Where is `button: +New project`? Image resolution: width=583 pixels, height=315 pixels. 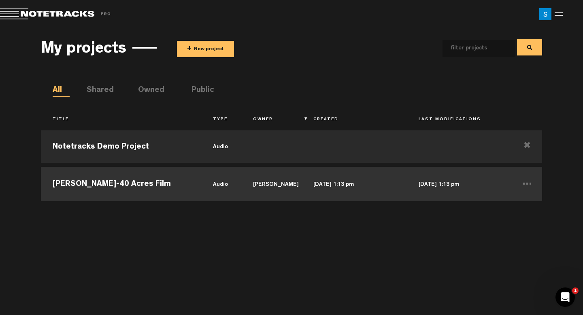 button: +New project is located at coordinates (205, 49).